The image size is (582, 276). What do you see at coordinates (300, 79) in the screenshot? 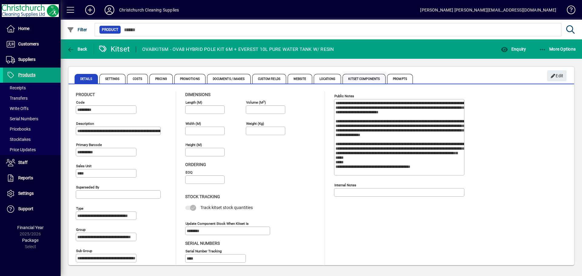
I see `span: Website` at bounding box center [300, 79].